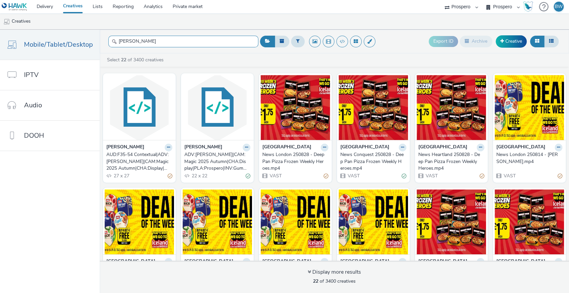 The width and height of the screenshot is (569, 293). I want to click on img: Reach Conquest 250814 - DOTW Muller.mp4 visual, so click(373, 222).